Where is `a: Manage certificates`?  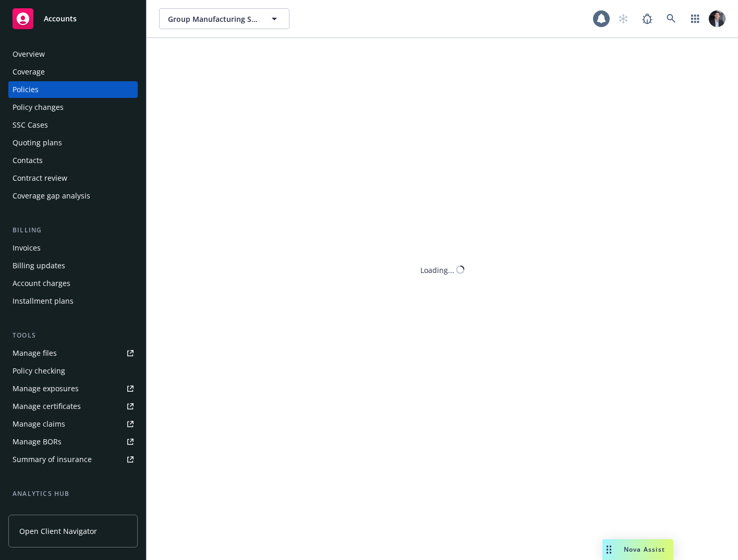
a: Manage certificates is located at coordinates (73, 406).